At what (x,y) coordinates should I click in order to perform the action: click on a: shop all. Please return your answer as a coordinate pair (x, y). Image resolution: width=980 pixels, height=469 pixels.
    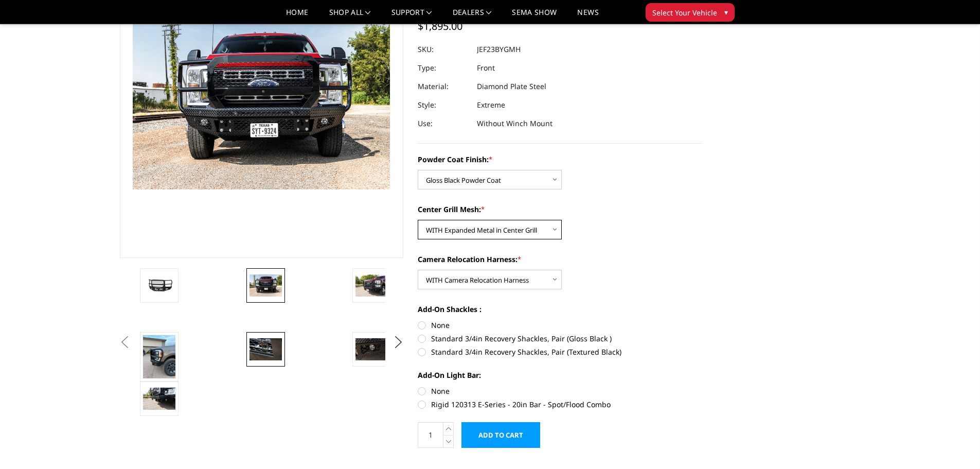
    Looking at the image, I should click on (350, 16).